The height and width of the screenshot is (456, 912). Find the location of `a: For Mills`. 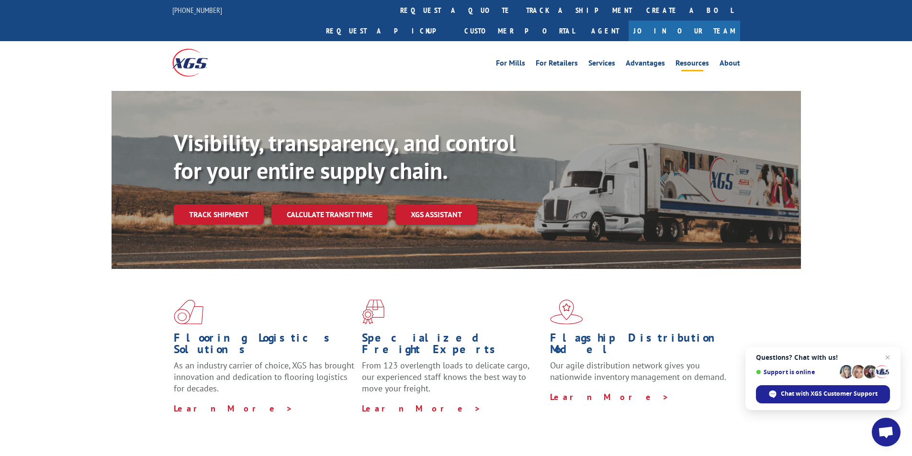

a: For Mills is located at coordinates (511, 65).